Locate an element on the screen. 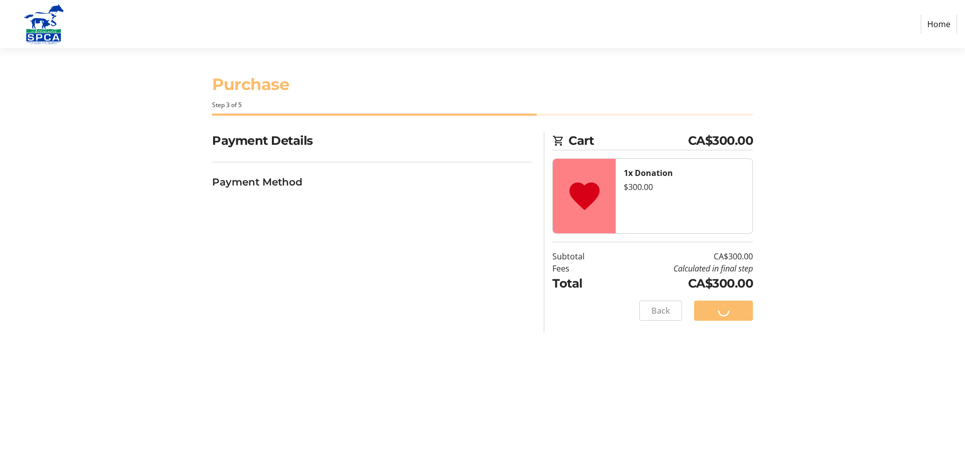 This screenshot has height=462, width=965. a: Home is located at coordinates (939, 24).